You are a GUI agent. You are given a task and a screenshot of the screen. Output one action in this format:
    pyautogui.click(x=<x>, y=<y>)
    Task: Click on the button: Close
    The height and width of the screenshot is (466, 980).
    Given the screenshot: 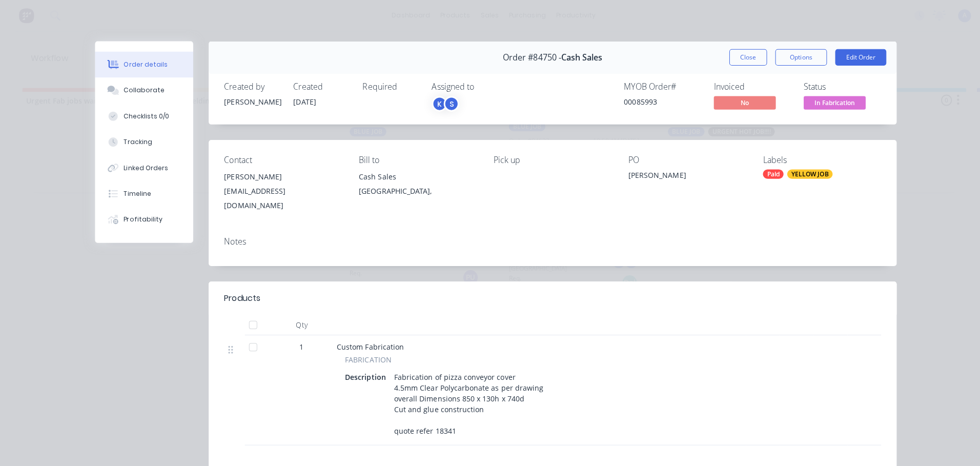 What is the action you would take?
    pyautogui.click(x=742, y=56)
    